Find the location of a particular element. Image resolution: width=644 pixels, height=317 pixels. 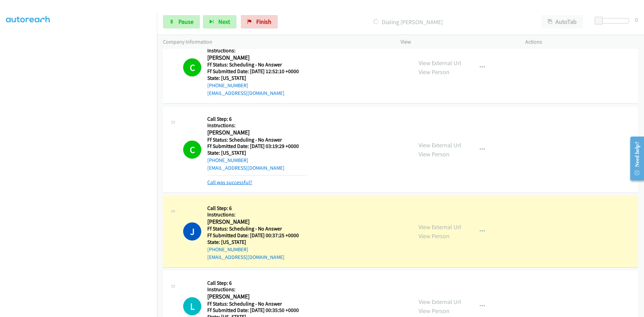

span: Pause is located at coordinates (186, 22).